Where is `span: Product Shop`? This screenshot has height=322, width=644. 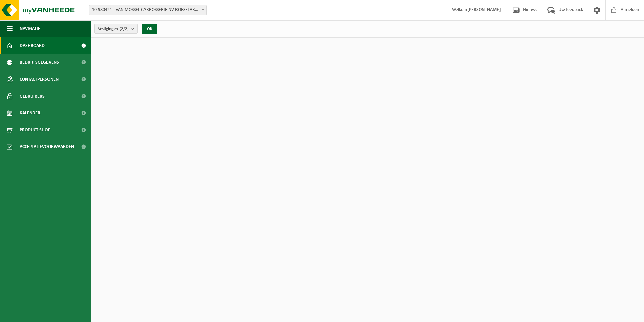
span: Product Shop is located at coordinates (35, 130).